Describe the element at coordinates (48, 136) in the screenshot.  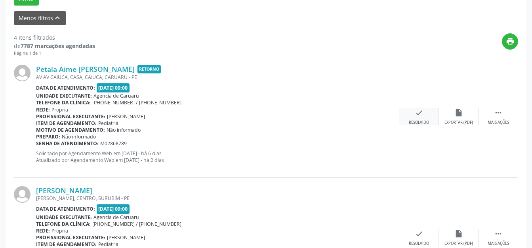
I see `b: Preparo:` at that location.